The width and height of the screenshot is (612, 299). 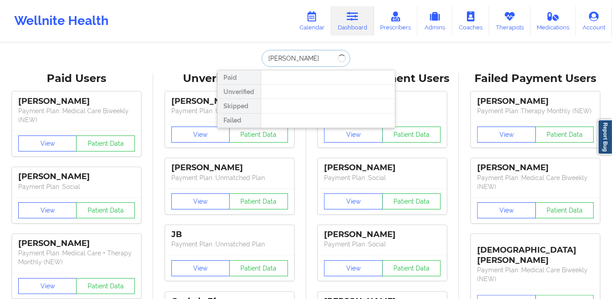 I want to click on div: JB, so click(x=230, y=234).